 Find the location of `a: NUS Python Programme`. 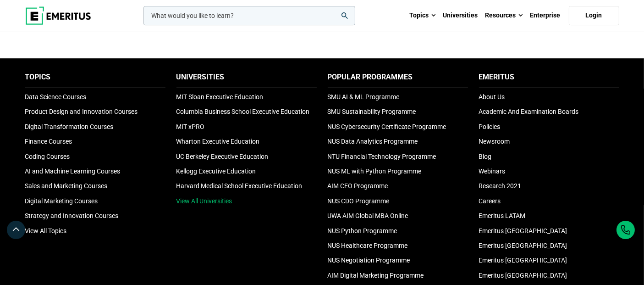

a: NUS Python Programme is located at coordinates (362, 231).